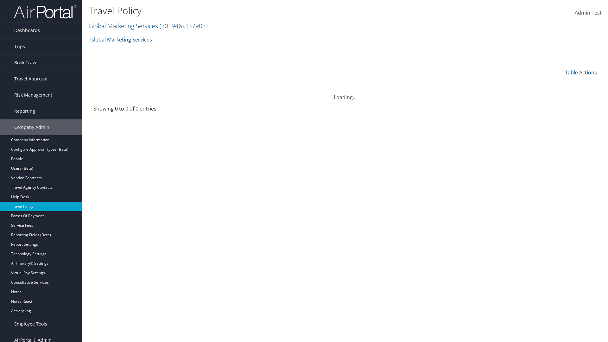 The height and width of the screenshot is (342, 608). What do you see at coordinates (31, 79) in the screenshot?
I see `span: Travel Approval` at bounding box center [31, 79].